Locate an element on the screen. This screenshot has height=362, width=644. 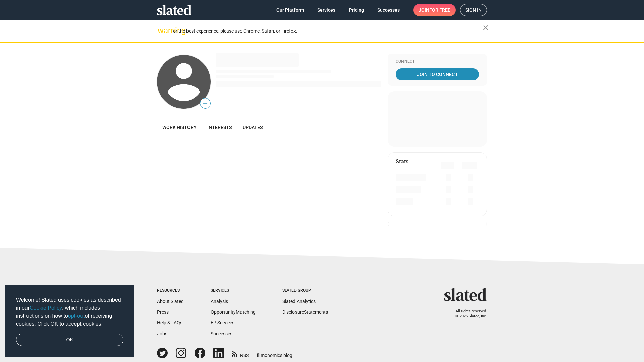
a: Press is located at coordinates (163, 312).